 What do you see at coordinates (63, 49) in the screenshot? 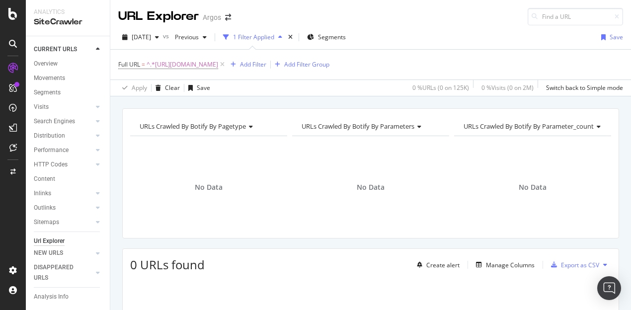
I see `a: CURRENT URLS` at bounding box center [63, 49].